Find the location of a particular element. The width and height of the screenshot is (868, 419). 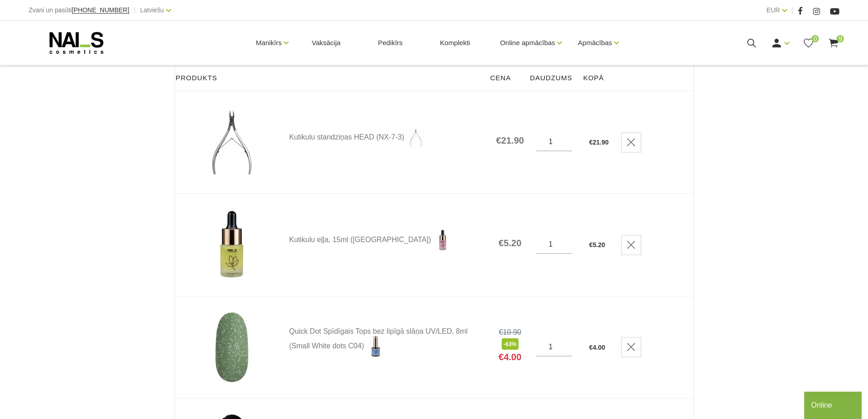

th: Daudzums is located at coordinates (551, 78).